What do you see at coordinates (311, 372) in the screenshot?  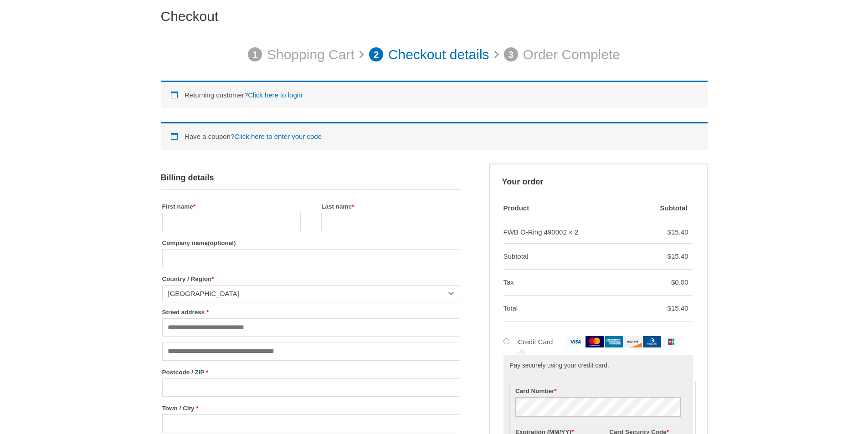 I see `label: Postcode / ZIP` at bounding box center [311, 372].